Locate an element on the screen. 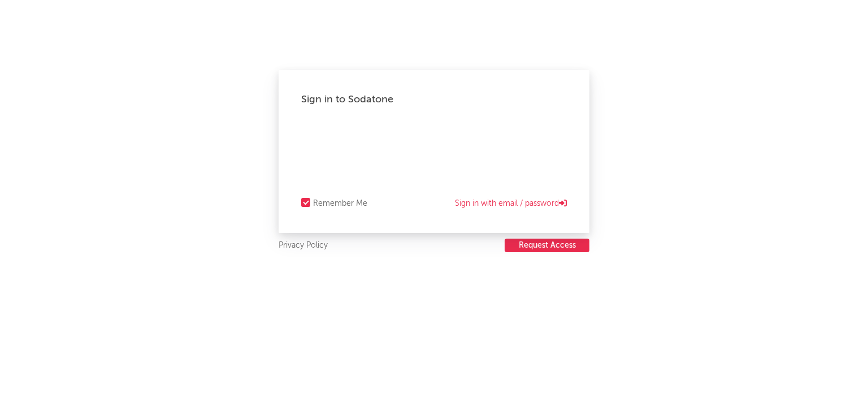  a: Sign in with email / password is located at coordinates (511, 203).